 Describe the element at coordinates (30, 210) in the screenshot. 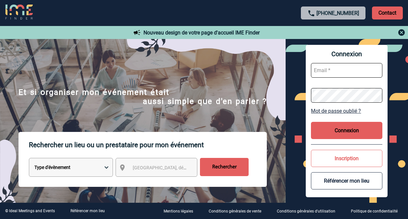

I see `div: © Ideal Meetings and Events` at that location.